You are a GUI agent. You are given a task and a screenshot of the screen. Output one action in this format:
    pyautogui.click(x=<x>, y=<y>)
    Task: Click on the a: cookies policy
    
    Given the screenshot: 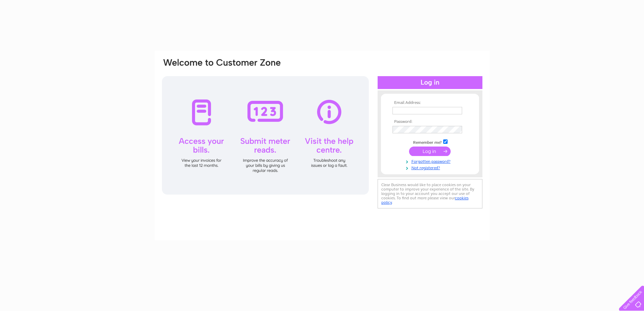 What is the action you would take?
    pyautogui.click(x=425, y=200)
    